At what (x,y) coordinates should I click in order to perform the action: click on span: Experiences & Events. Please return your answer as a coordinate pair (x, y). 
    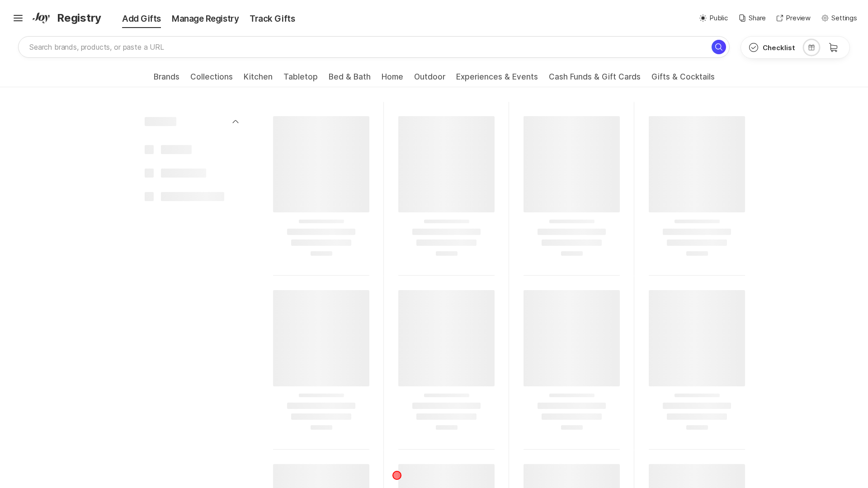
    Looking at the image, I should click on (497, 80).